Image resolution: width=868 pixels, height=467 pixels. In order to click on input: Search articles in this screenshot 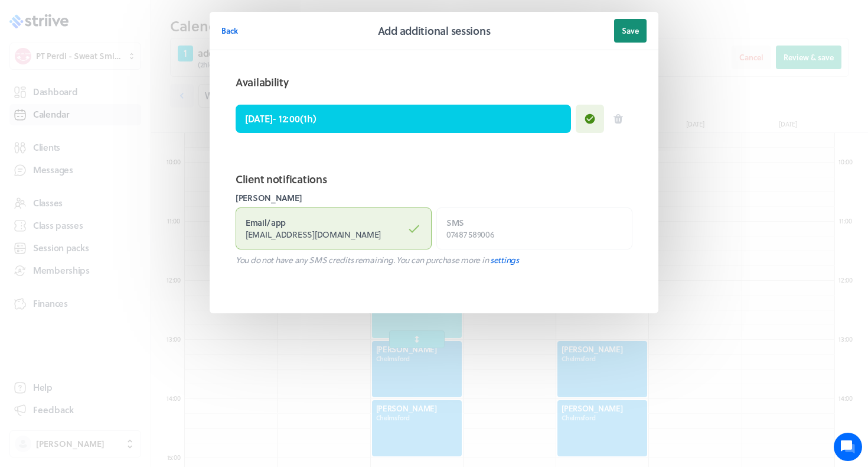, I will do `click(122, 215)`.